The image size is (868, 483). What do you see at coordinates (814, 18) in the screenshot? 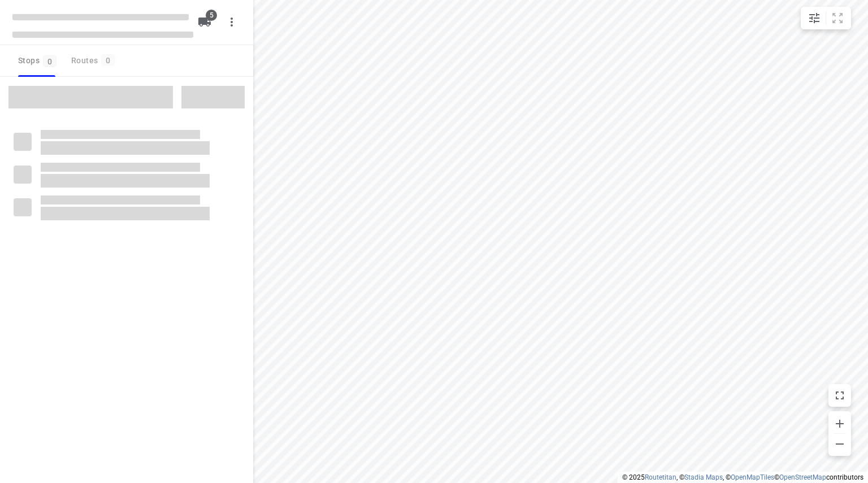
I see `button: Map settings` at bounding box center [814, 18].